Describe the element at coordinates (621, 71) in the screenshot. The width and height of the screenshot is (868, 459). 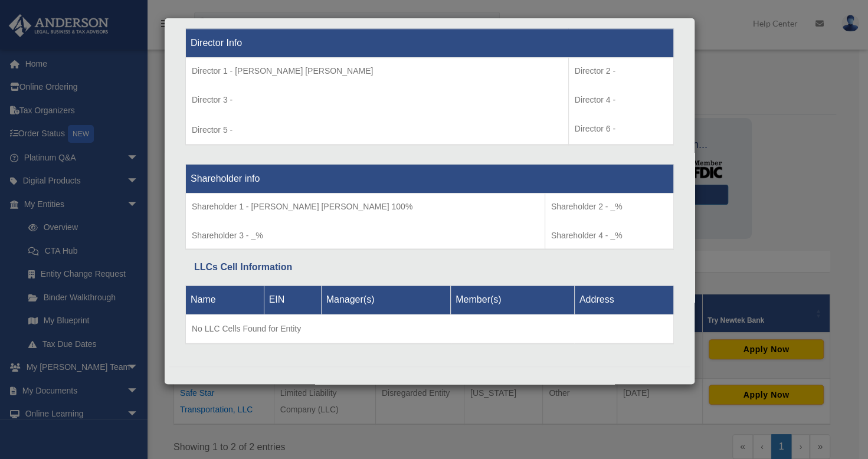
I see `p: Director 2 -` at that location.